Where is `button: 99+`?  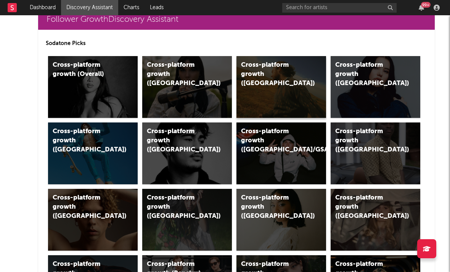
button: 99+ is located at coordinates (421, 8).